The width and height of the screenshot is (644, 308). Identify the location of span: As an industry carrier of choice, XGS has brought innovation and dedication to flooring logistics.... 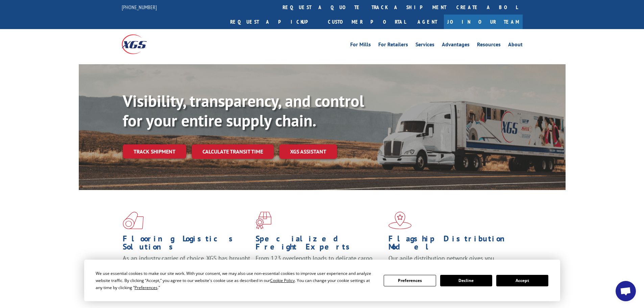
(186, 266).